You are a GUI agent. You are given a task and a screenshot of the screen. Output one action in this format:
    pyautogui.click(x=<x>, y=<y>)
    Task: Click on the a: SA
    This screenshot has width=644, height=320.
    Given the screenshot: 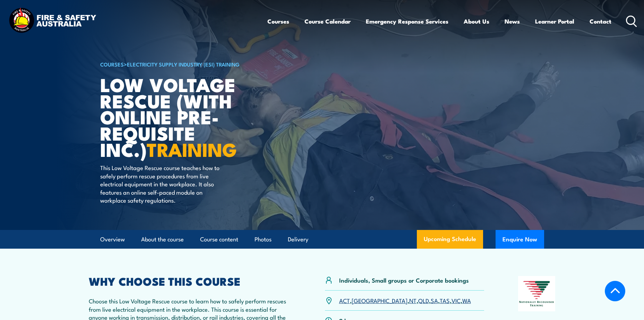 What is the action you would take?
    pyautogui.click(x=434, y=301)
    